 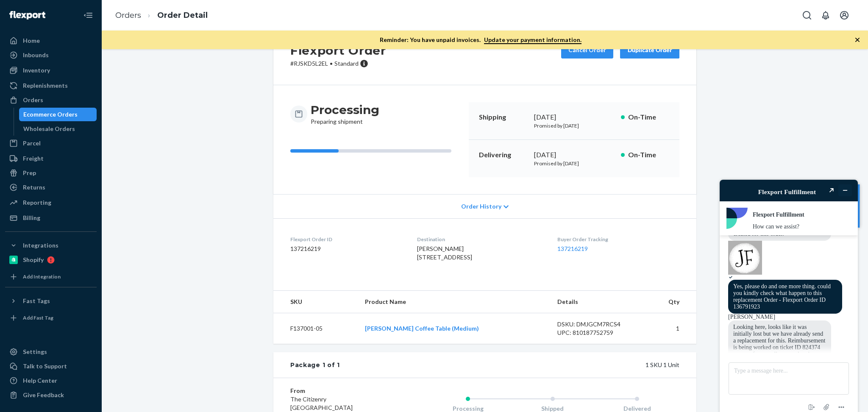 I want to click on a: Shopify, so click(x=51, y=260).